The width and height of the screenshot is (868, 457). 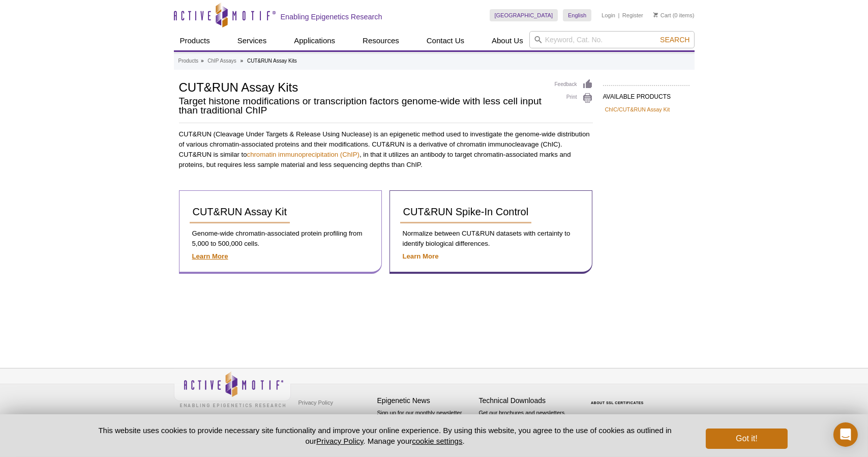 I want to click on div: Open Intercom Messenger, so click(x=846, y=435).